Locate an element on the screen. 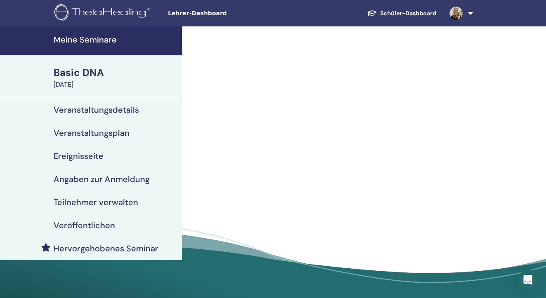  h4: Hervorgehobenes Seminar is located at coordinates (106, 248).